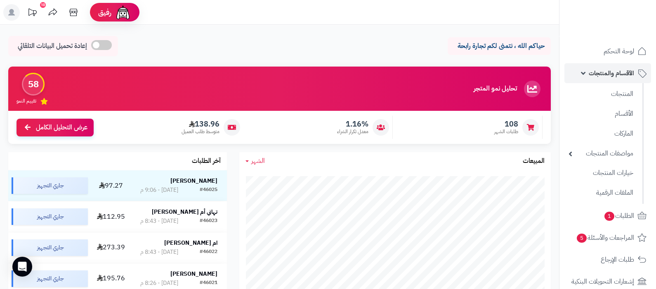 This screenshot has height=289, width=656. What do you see at coordinates (601, 114) in the screenshot?
I see `a: الأقسام` at bounding box center [601, 114].